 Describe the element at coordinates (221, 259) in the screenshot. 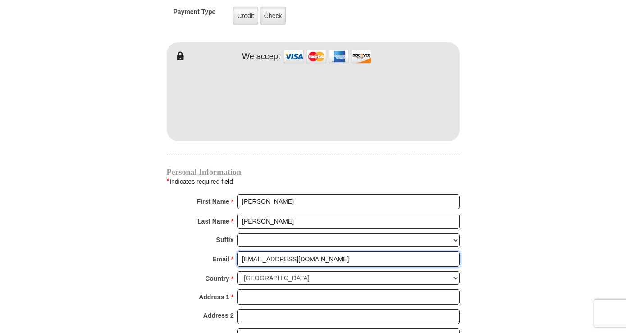

I see `strong: Email` at that location.